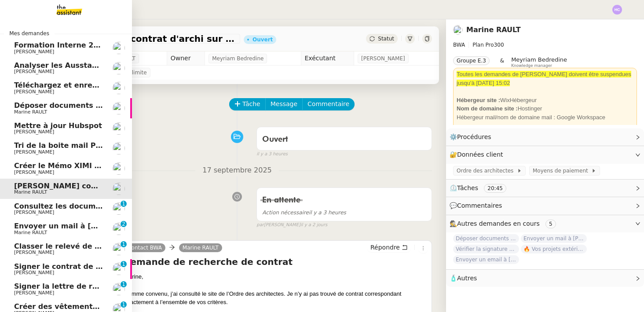 The height and width of the screenshot is (312, 644). What do you see at coordinates (498, 224) in the screenshot?
I see `span: Autres demandes en cours` at bounding box center [498, 224].